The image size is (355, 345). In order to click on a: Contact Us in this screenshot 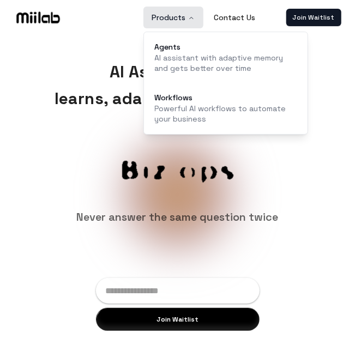, I will do `click(235, 17)`.